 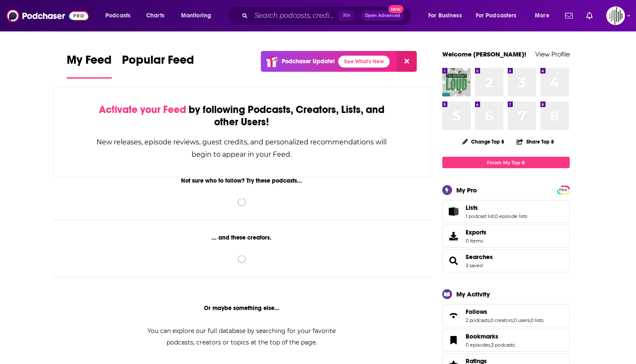 What do you see at coordinates (47, 16) in the screenshot?
I see `img: Podchaser - Follow, Share and Rate Podcasts` at bounding box center [47, 16].